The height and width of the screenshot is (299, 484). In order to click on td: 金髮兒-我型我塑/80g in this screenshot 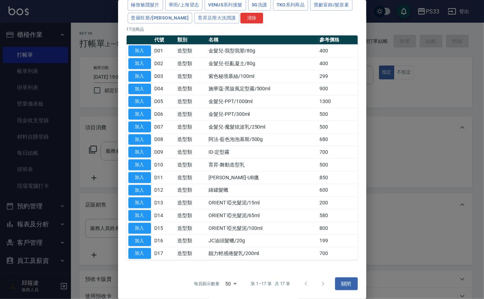, I will do `click(262, 51)`.